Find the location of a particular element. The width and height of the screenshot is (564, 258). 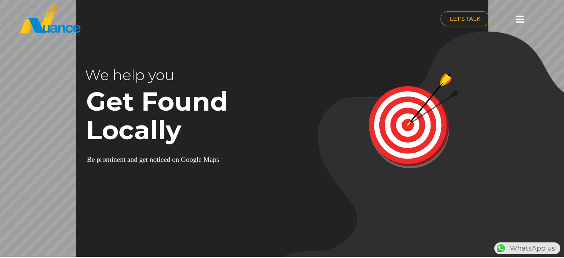

div: M is located at coordinates (207, 160).